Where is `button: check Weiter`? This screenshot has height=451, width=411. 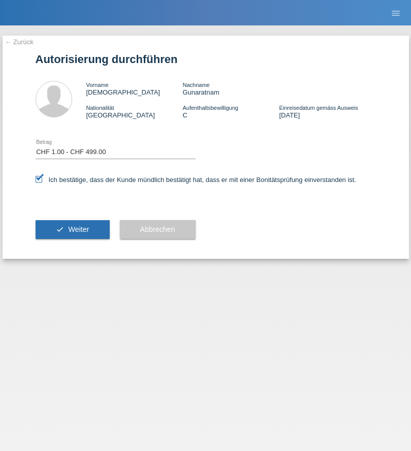 button: check Weiter is located at coordinates (73, 230).